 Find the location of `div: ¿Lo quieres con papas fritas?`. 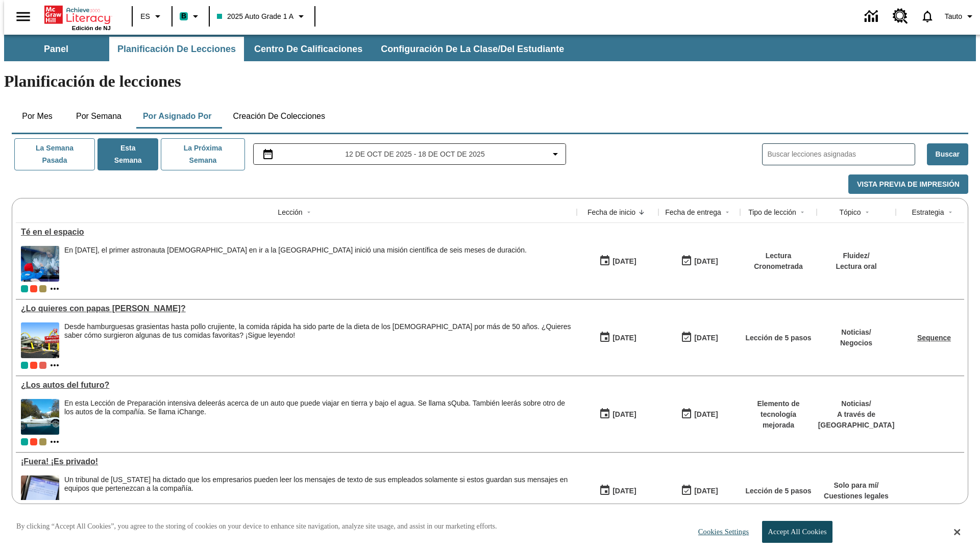

div: ¿Lo quieres con papas fritas? is located at coordinates (296, 308).